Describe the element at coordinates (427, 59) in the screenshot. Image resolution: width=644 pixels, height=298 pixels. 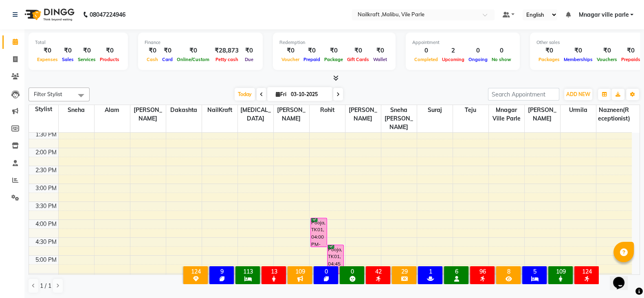
I see `span: Completed` at that location.